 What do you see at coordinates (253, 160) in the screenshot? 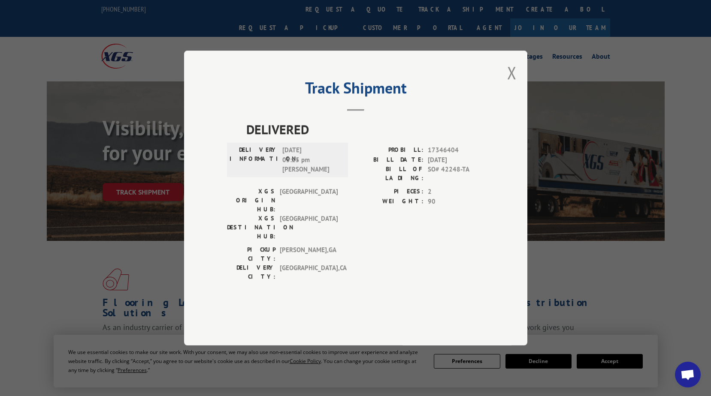
I see `label: DELIVERY INFORMATION:` at bounding box center [253, 160].